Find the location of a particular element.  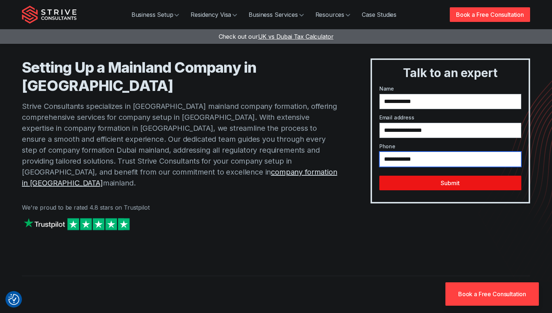

a: Case Studies is located at coordinates (379, 15).